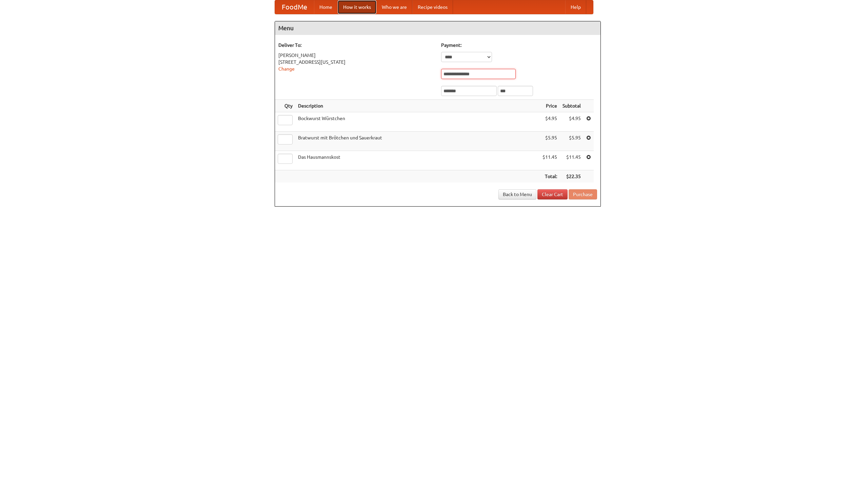 This screenshot has height=480, width=868. I want to click on h5: Deliver To:, so click(356, 45).